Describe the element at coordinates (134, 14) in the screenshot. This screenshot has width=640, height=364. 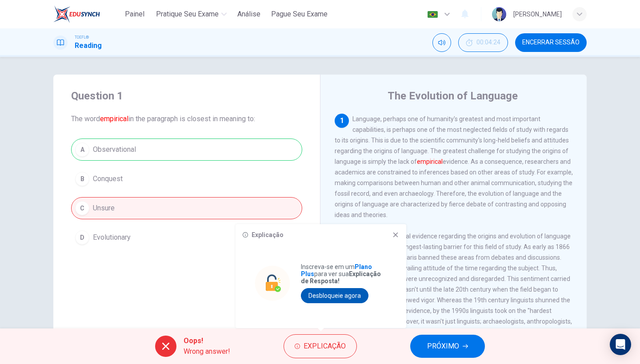
I see `span: Painel` at that location.